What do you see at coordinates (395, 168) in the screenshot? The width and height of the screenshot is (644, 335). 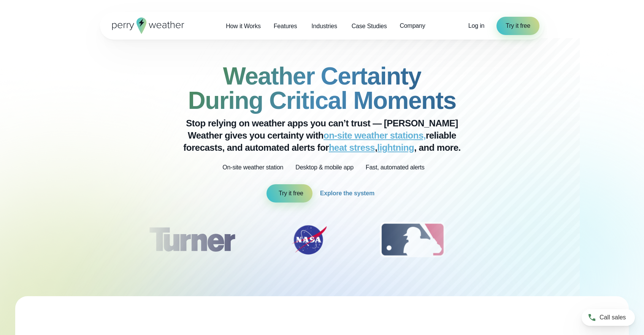 I see `p: Fast, automated alerts` at bounding box center [395, 168].